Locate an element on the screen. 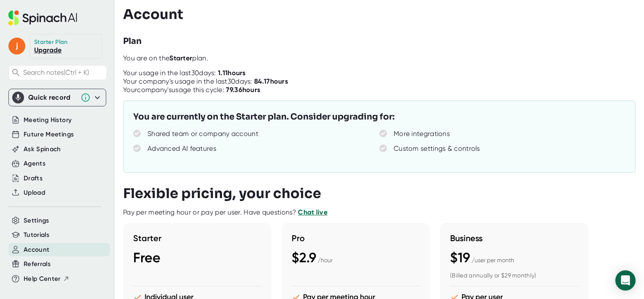  b: Starter is located at coordinates (181, 58).